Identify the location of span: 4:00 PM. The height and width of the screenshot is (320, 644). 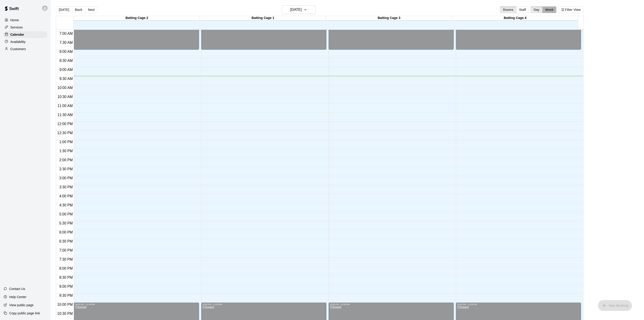
(66, 196).